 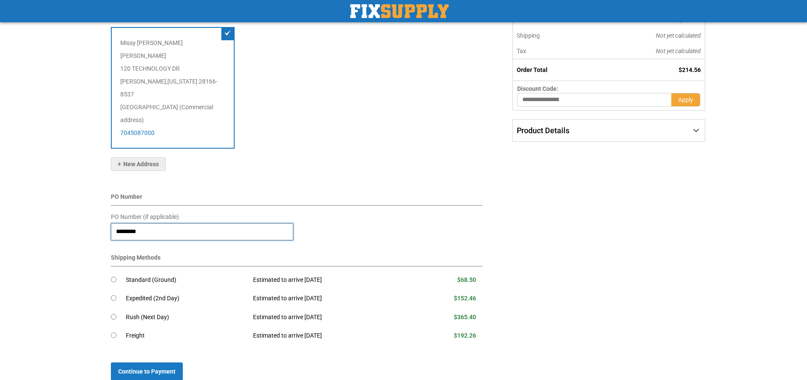 I want to click on span: Discount Code:, so click(x=538, y=89).